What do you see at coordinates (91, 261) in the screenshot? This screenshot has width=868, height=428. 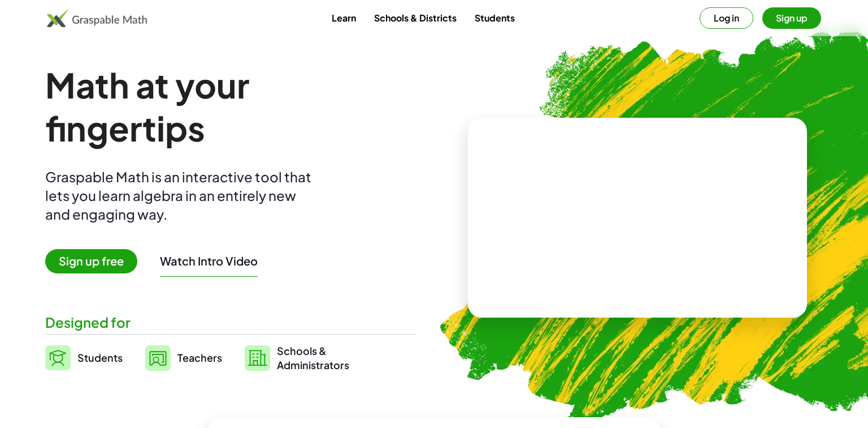 I see `span: Sign up free` at bounding box center [91, 261].